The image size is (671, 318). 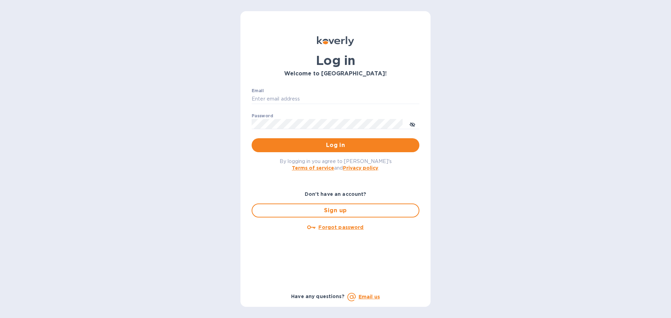 I want to click on img: Koverly, so click(x=335, y=41).